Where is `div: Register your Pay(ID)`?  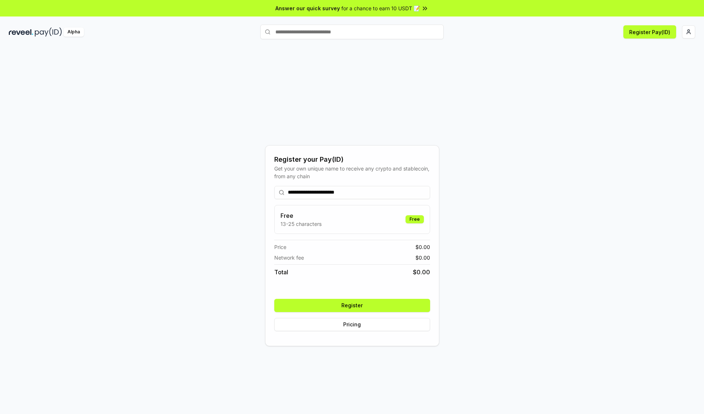
div: Register your Pay(ID) is located at coordinates (352, 159).